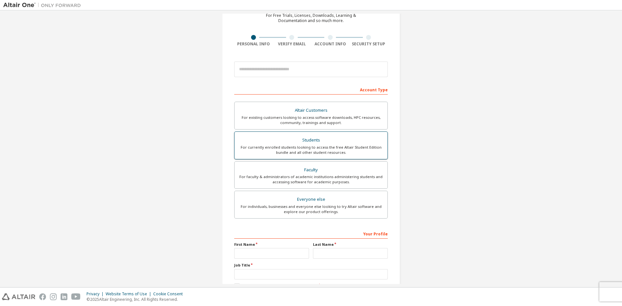 Image resolution: width=622 pixels, height=306 pixels. What do you see at coordinates (129, 294) in the screenshot?
I see `div: Website Terms of Use` at bounding box center [129, 294].